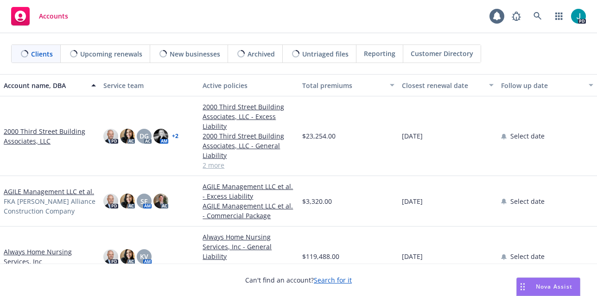 This screenshot has width=597, height=296. Describe the element at coordinates (144, 201) in the screenshot. I see `span: SF` at that location.